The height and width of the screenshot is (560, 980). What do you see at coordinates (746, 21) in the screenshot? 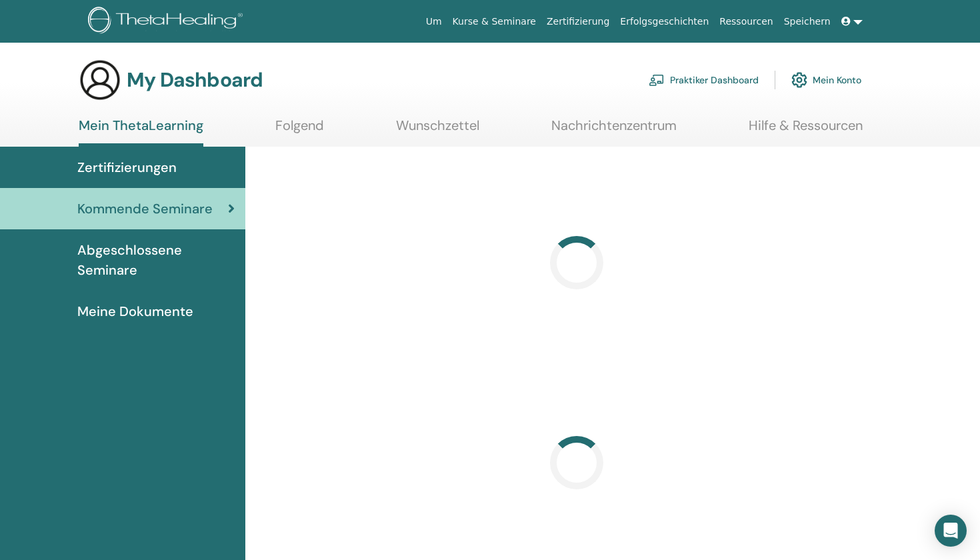
I see `a: Ressourcen` at bounding box center [746, 21].